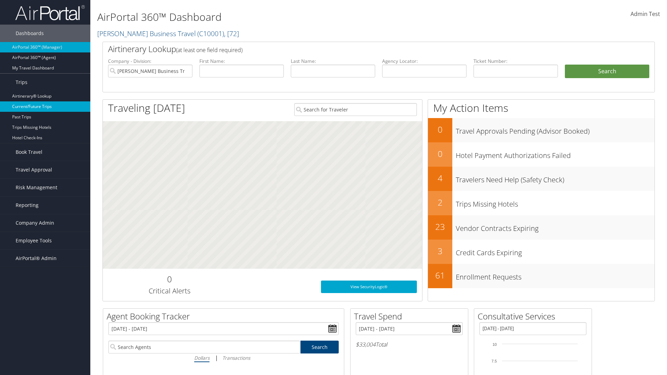 This screenshot has height=375, width=667. I want to click on span: Company Admin, so click(35, 223).